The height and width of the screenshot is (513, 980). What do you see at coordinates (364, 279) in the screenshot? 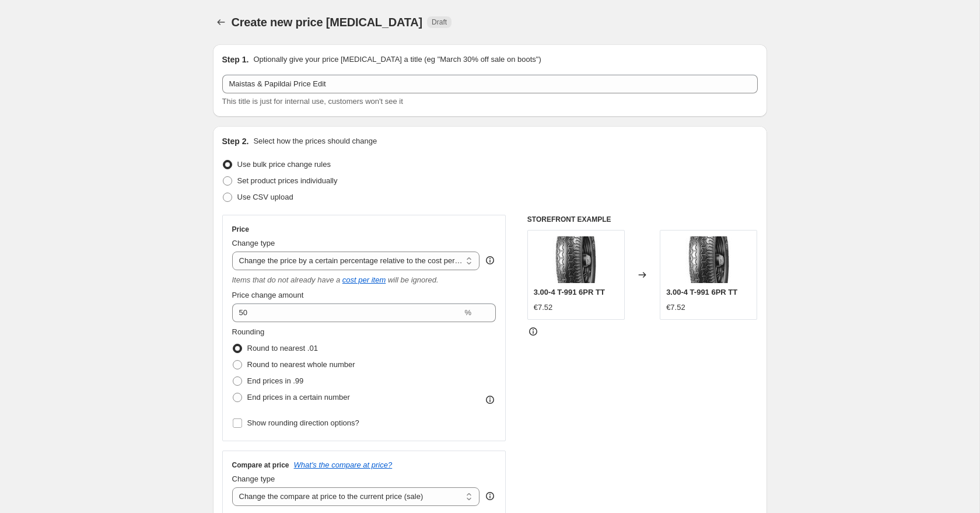
I see `a: cost per item` at bounding box center [364, 279].